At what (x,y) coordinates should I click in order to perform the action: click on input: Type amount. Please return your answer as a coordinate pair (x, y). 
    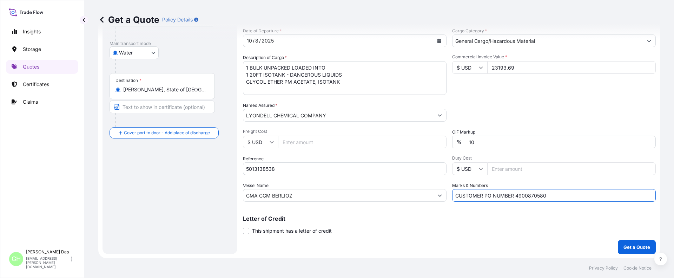
    Looking at the image, I should click on (571, 67).